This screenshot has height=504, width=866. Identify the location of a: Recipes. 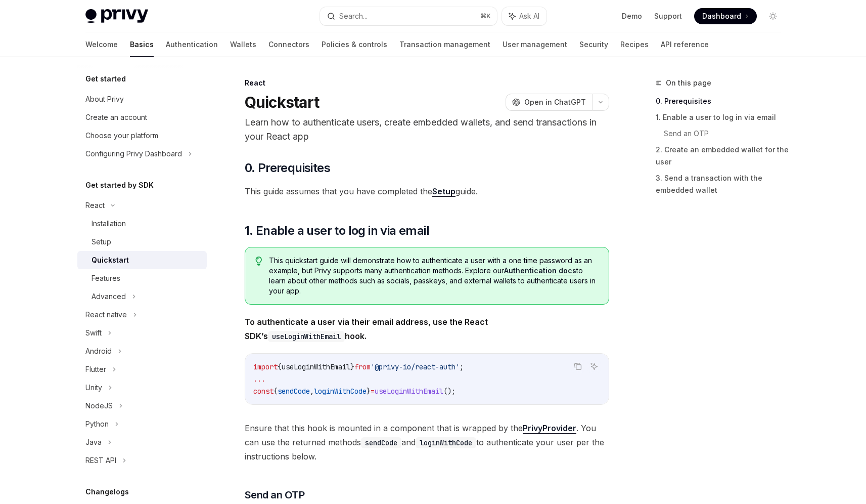
(635, 45).